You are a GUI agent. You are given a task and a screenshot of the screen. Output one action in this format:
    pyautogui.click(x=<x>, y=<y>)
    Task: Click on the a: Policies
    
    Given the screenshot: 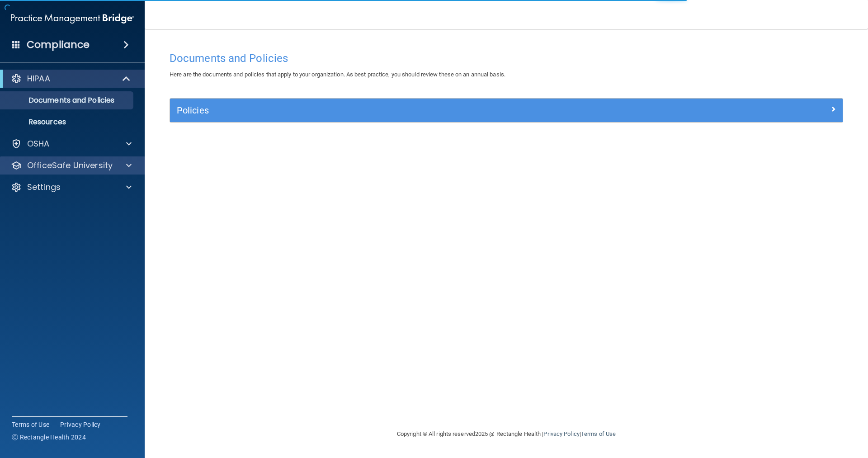 What is the action you would take?
    pyautogui.click(x=506, y=110)
    